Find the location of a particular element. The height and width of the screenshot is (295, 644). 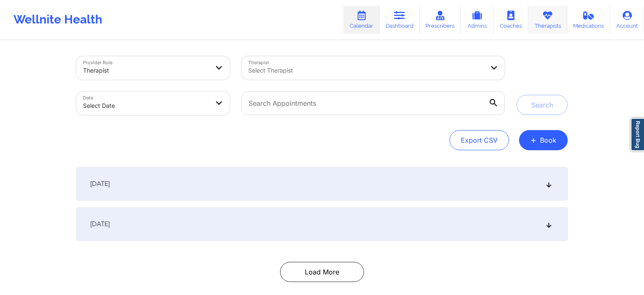

button: Export CSV is located at coordinates (479, 140).